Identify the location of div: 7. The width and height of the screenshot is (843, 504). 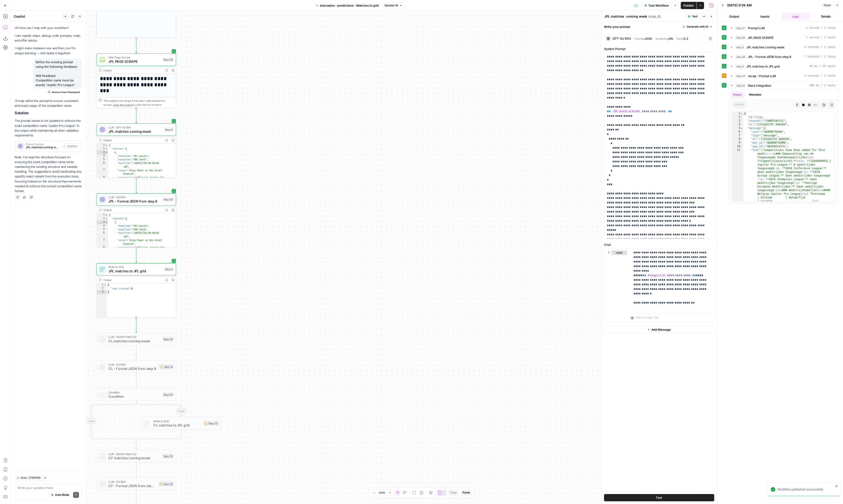
(738, 135).